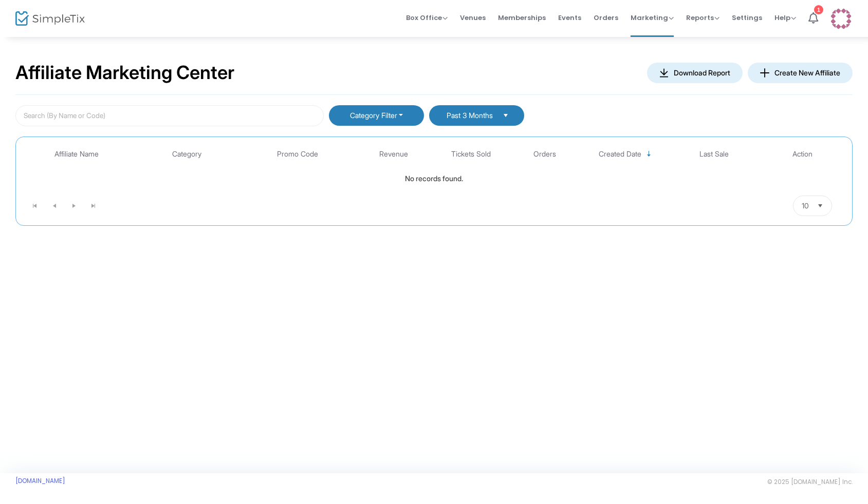  Describe the element at coordinates (649, 154) in the screenshot. I see `span: Sortable` at that location.